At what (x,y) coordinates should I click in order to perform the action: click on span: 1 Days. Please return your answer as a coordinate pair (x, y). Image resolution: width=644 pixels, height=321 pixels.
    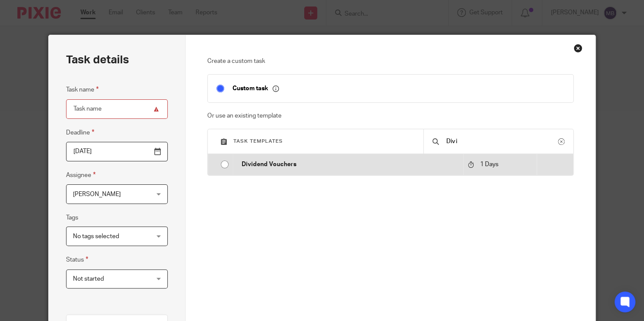
    Looking at the image, I should click on (489, 164).